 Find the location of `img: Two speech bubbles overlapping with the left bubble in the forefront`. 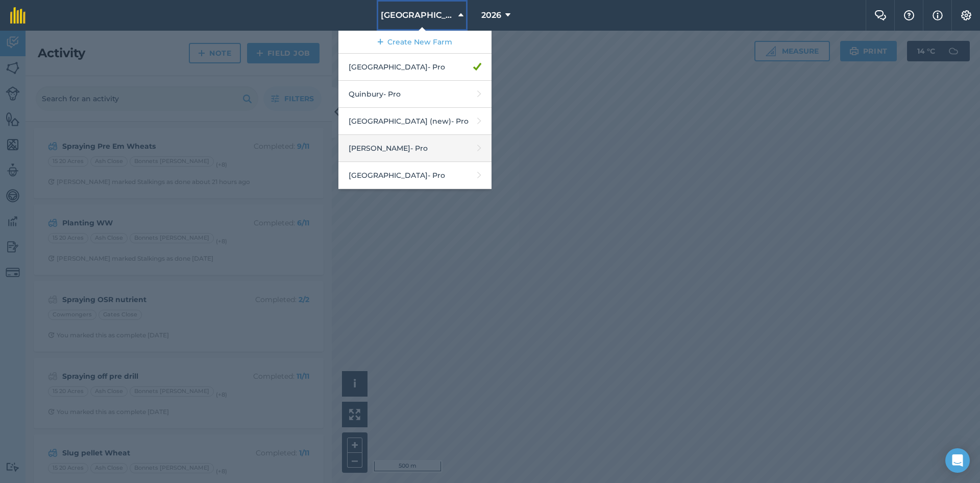

img: Two speech bubbles overlapping with the left bubble in the forefront is located at coordinates (880, 16).